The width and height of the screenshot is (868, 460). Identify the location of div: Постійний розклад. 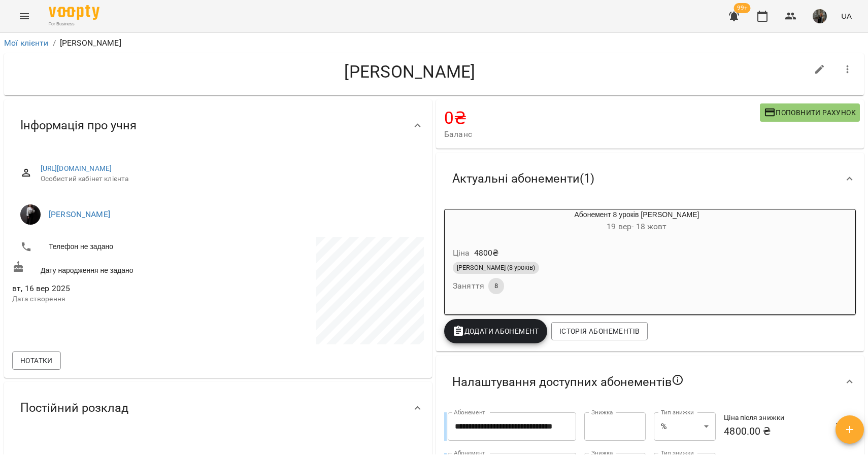
(218, 408).